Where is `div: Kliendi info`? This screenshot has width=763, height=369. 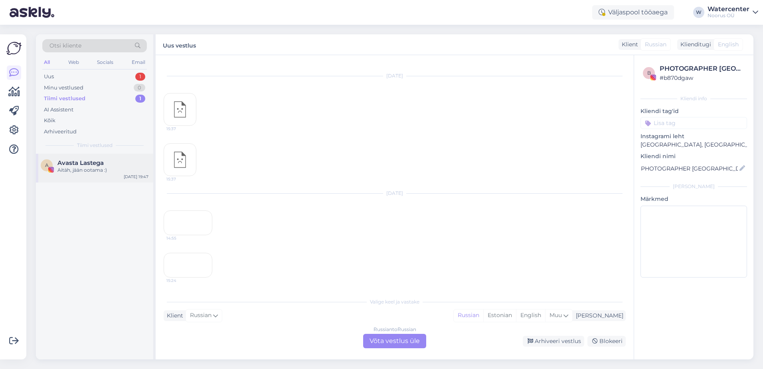
div: Kliendi info is located at coordinates (694, 99).